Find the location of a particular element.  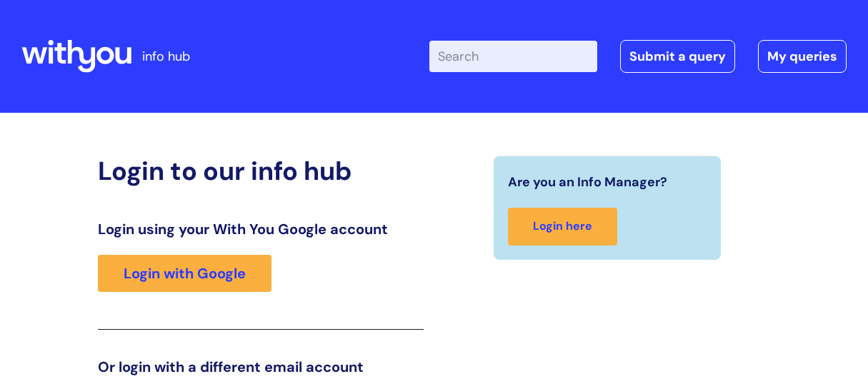

a: Login with Google is located at coordinates (184, 274).